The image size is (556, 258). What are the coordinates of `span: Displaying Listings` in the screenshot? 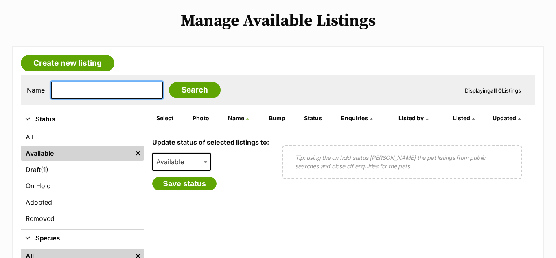 It's located at (493, 90).